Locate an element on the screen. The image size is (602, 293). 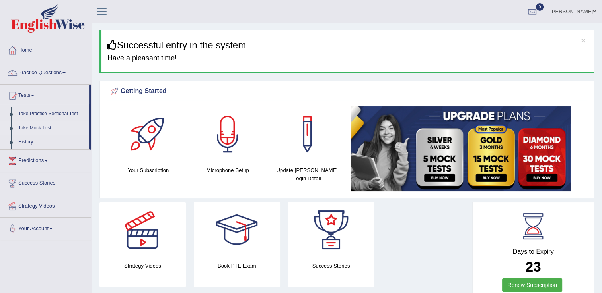
h4: Have a pleasant time! is located at coordinates (347, 58).